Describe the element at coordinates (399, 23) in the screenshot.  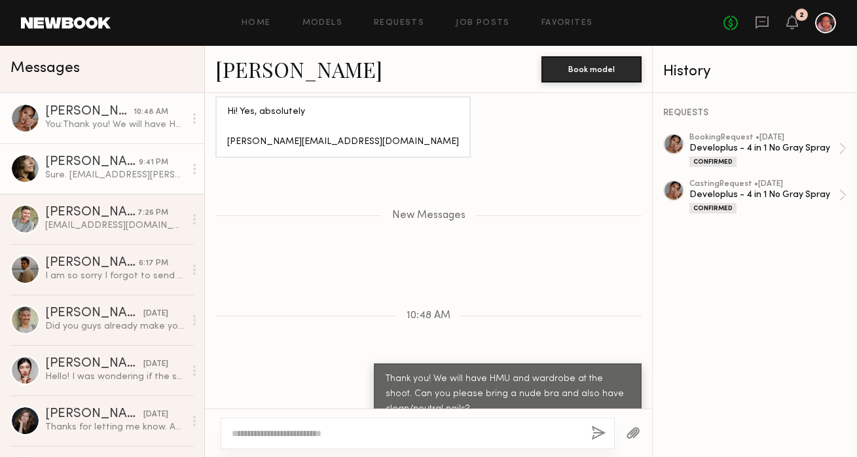
I see `a: Requests` at that location.